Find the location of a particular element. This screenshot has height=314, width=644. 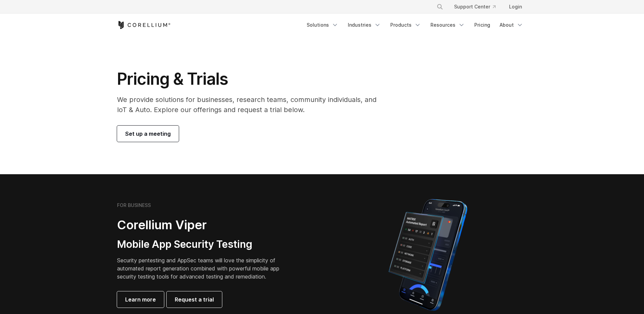

p: Security pentesting and AppSec teams will love the simplicity of automated report generation comb... is located at coordinates (204, 268).